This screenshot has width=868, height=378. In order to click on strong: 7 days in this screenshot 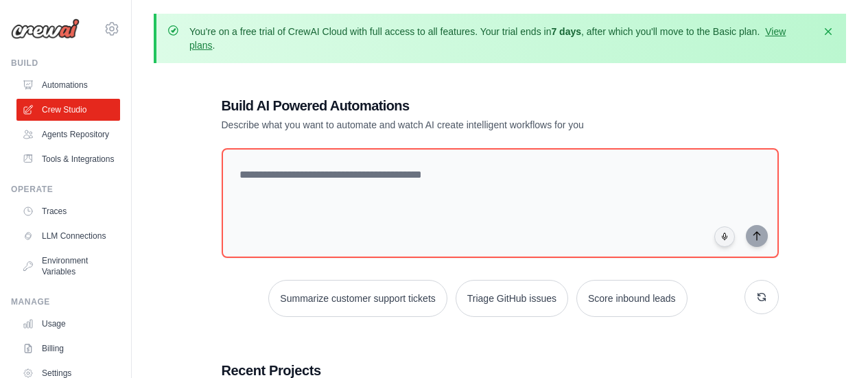, I will do `click(566, 32)`.